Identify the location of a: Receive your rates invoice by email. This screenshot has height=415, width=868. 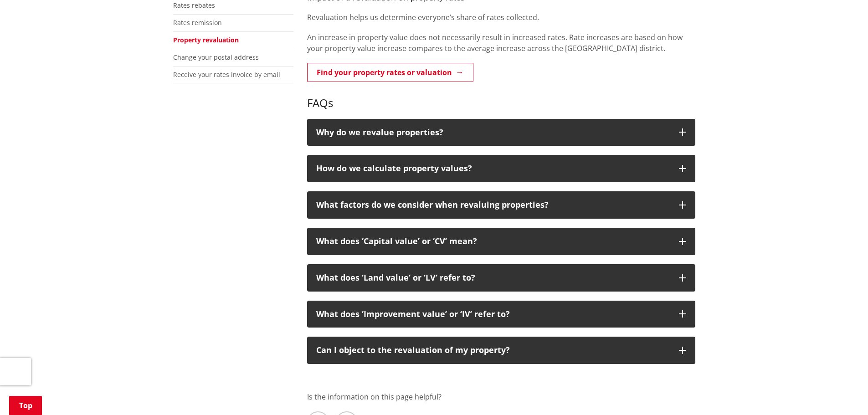
(226, 74).